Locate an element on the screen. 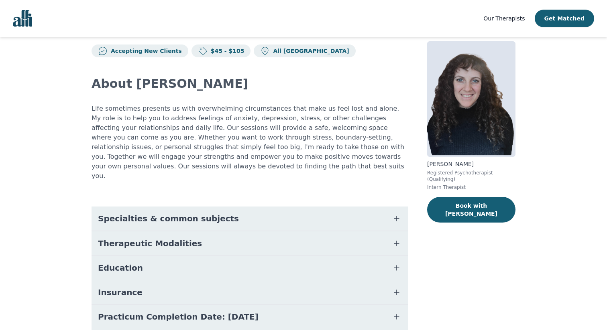  span: Education is located at coordinates (120, 268).